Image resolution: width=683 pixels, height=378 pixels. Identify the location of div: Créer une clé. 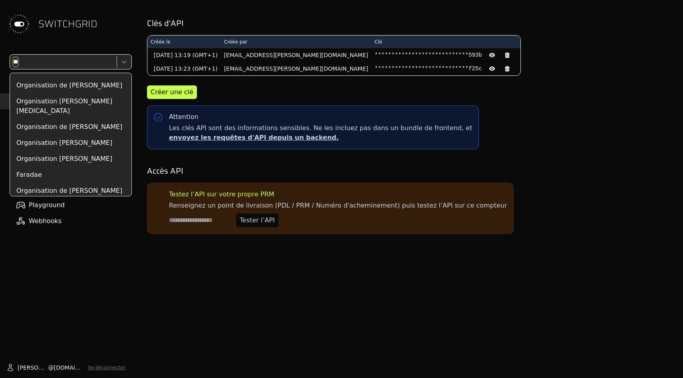
(172, 92).